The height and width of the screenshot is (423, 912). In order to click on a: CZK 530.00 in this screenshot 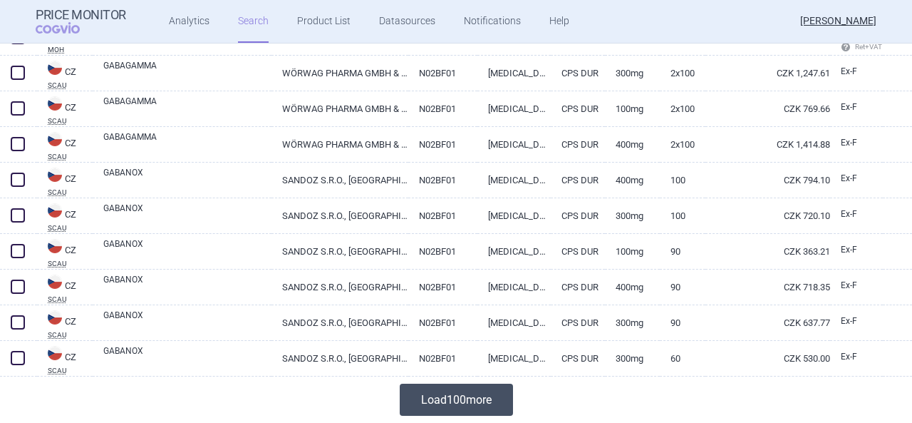, I will do `click(768, 358)`.